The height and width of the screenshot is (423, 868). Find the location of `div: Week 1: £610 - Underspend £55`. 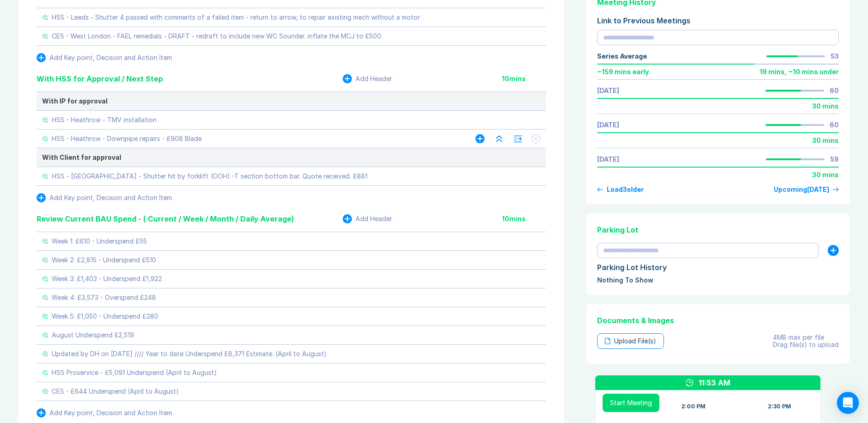

div: Week 1: £610 - Underspend £55 is located at coordinates (100, 241).